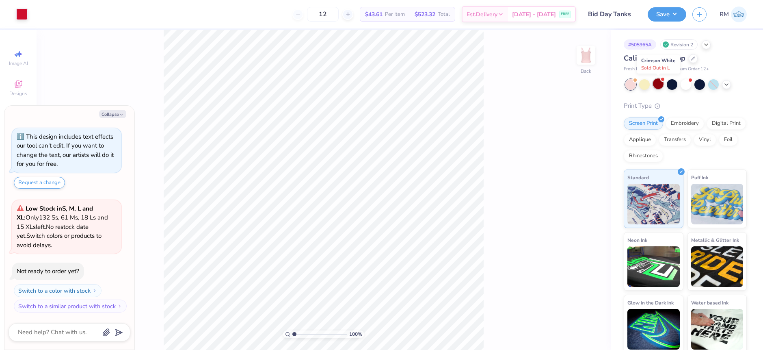 This screenshot has width=763, height=350. What do you see at coordinates (726, 124) in the screenshot?
I see `div: Digital Print` at bounding box center [726, 124].